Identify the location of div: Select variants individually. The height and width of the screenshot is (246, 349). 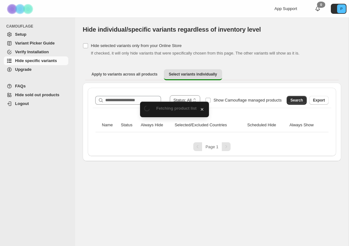
(212, 122).